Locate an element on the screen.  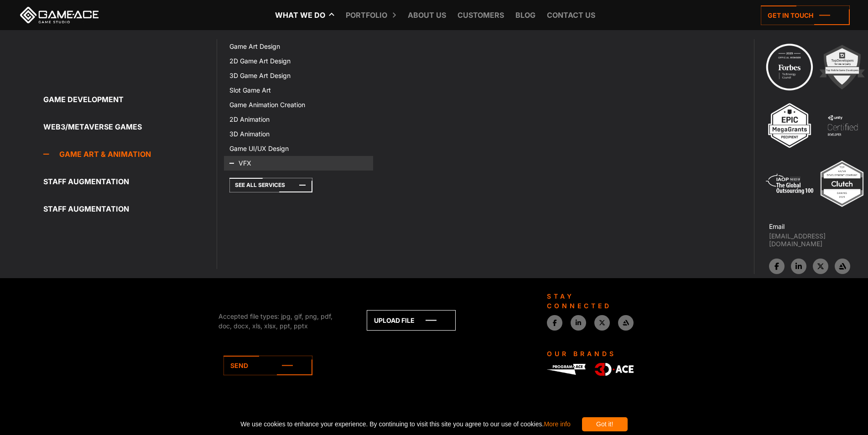
a: Game Art & Animation is located at coordinates (130, 154).